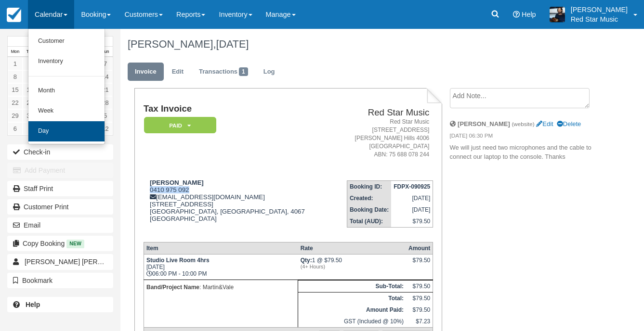 The height and width of the screenshot is (331, 644). What do you see at coordinates (523, 152) in the screenshot?
I see `p: We will just need two microphones and the cable to connect our laptop to the console. Thanks` at bounding box center [523, 152].